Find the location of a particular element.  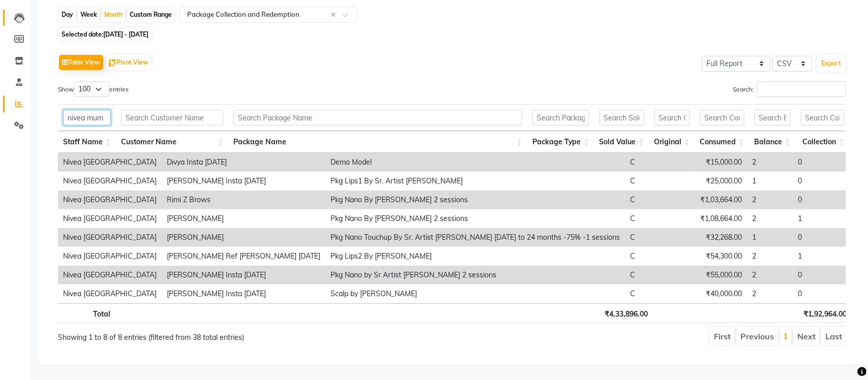

th: Balance: activate to sort column ascending is located at coordinates (772, 142).